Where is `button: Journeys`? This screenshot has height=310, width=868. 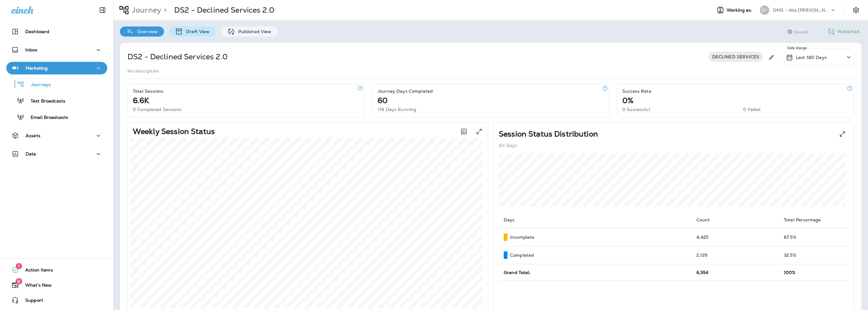 button: Journeys is located at coordinates (57, 85).